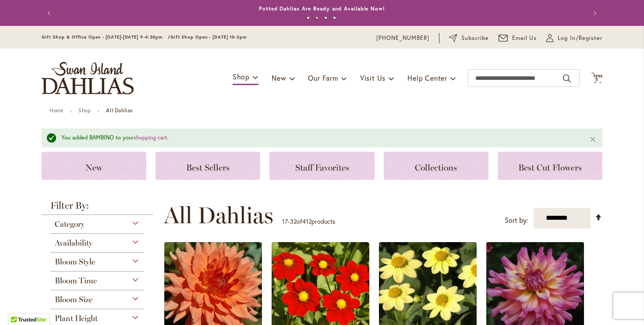 The height and width of the screenshot is (325, 644). What do you see at coordinates (322, 167) in the screenshot?
I see `span: Staff Favorites` at bounding box center [322, 167].